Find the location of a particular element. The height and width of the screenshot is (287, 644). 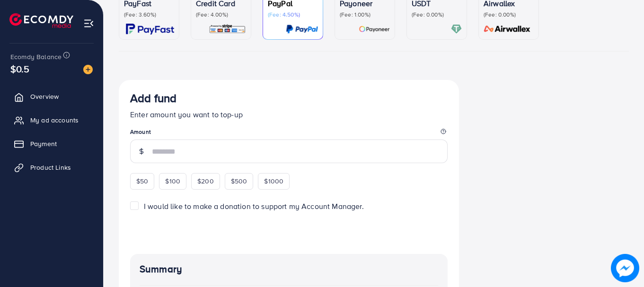

a: My ad accounts is located at coordinates (52, 120).